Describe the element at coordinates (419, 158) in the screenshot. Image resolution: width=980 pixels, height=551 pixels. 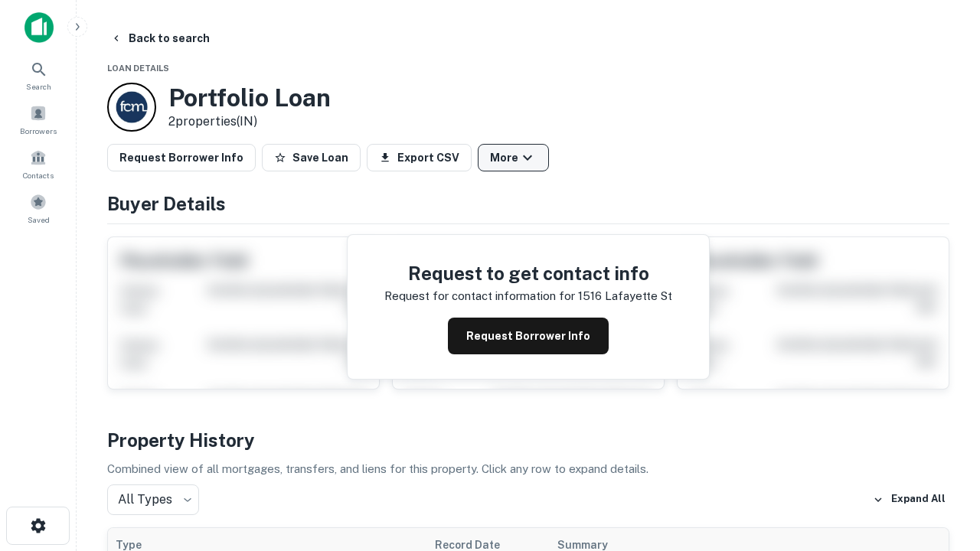
I see `button: Export CSV` at that location.